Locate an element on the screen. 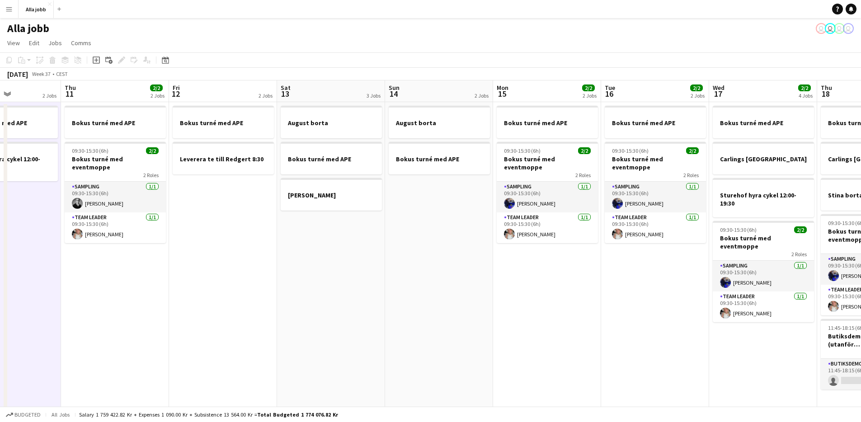 The height and width of the screenshot is (422, 861). span: Edit is located at coordinates (34, 43).